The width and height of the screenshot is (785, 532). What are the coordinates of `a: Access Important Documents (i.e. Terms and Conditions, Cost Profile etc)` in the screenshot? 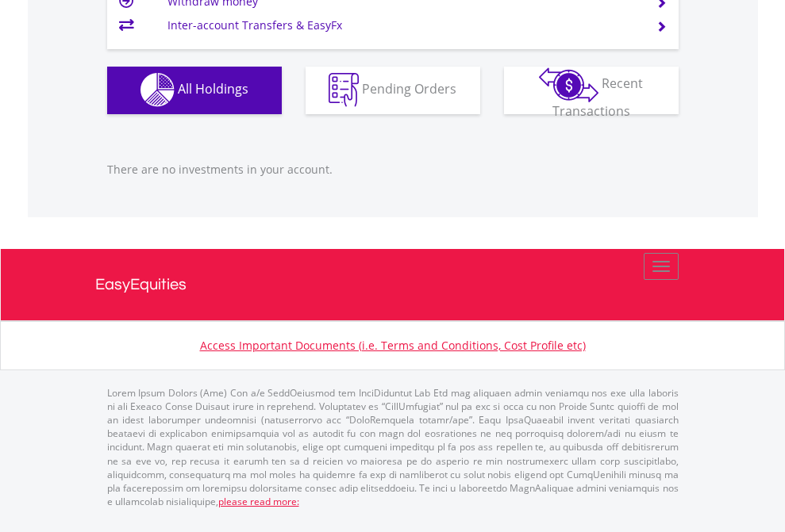 It's located at (392, 345).